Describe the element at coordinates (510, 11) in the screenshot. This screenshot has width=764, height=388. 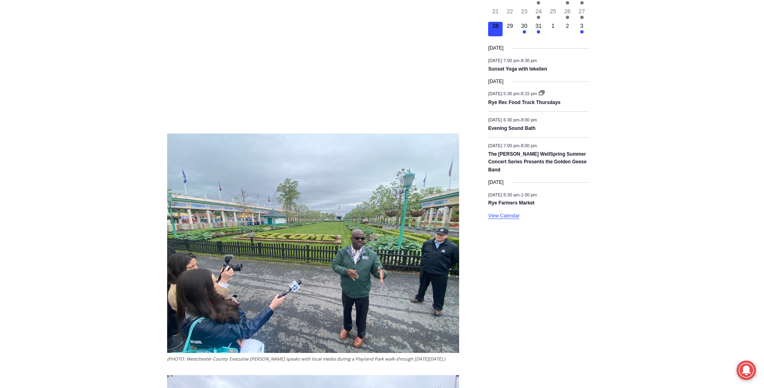
I see `time: 22` at that location.